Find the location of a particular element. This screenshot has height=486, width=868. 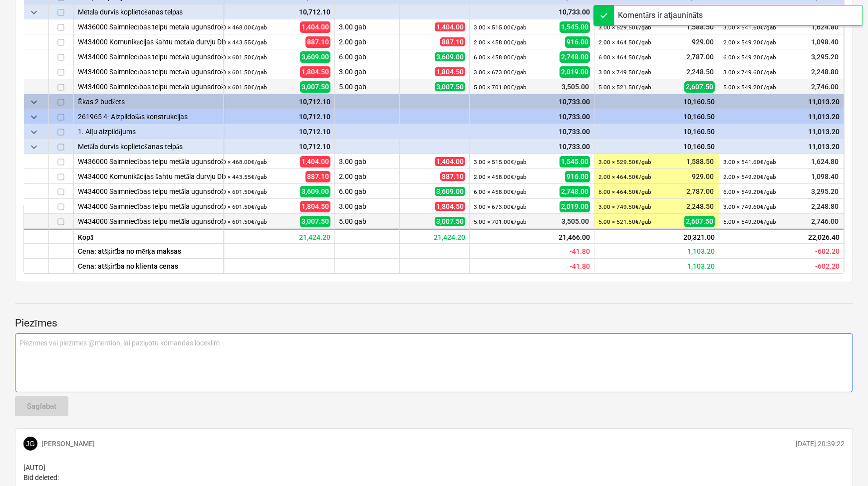

span: 2,748.00 is located at coordinates (574, 57).